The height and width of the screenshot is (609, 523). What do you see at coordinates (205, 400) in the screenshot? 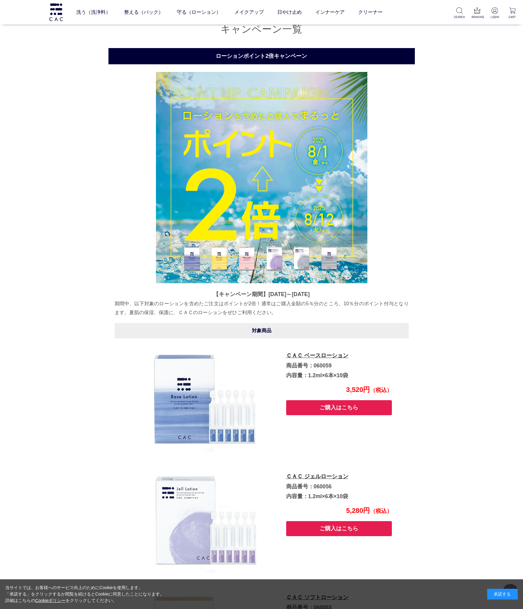
I see `img: 060059.jpg` at bounding box center [205, 400].